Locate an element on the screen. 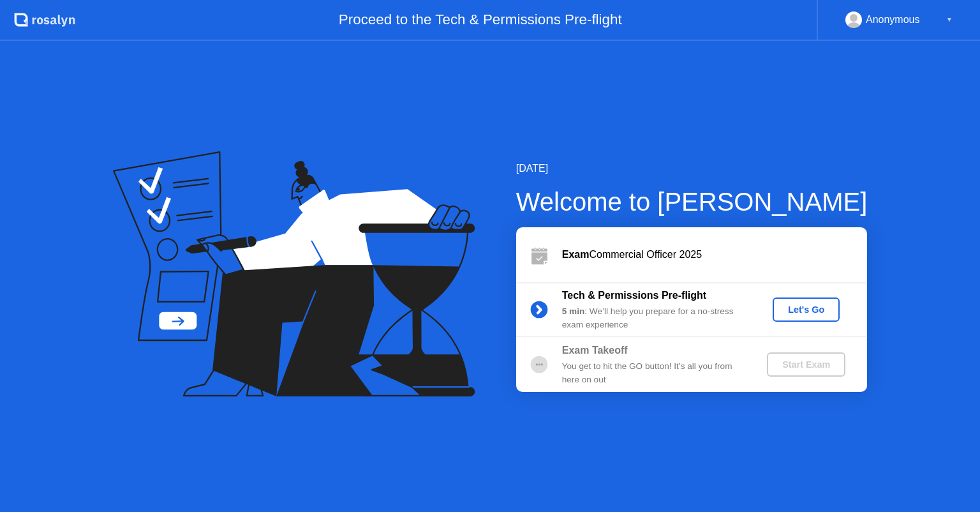 Image resolution: width=980 pixels, height=512 pixels. b: Exam Takeoff is located at coordinates (594, 350).